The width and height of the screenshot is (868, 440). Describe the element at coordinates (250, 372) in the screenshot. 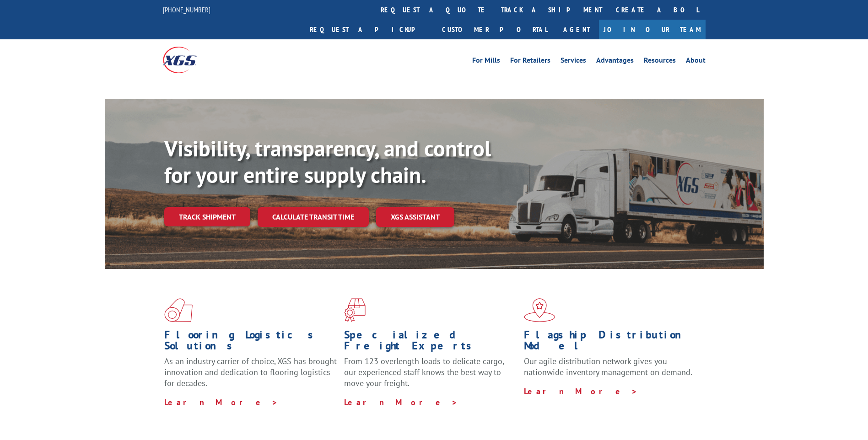

I see `span: As an industry carrier of choice, XGS has brought innovation and dedication to flooring logistics...` at that location.